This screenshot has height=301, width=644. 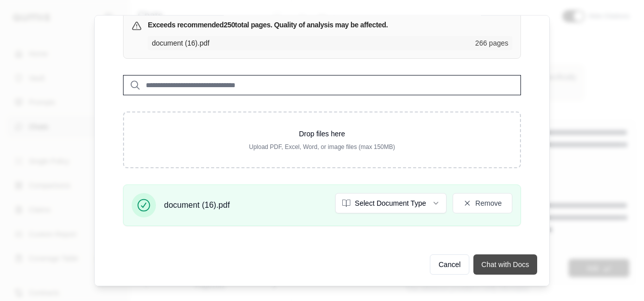 I want to click on span: 266 pages, so click(x=492, y=43).